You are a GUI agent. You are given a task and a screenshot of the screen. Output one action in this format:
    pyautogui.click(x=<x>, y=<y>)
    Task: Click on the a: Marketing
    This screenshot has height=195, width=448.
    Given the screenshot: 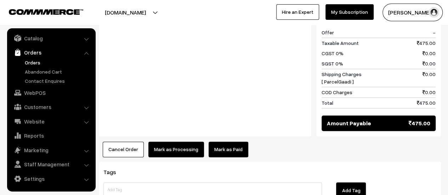 What is the action you would take?
    pyautogui.click(x=51, y=150)
    